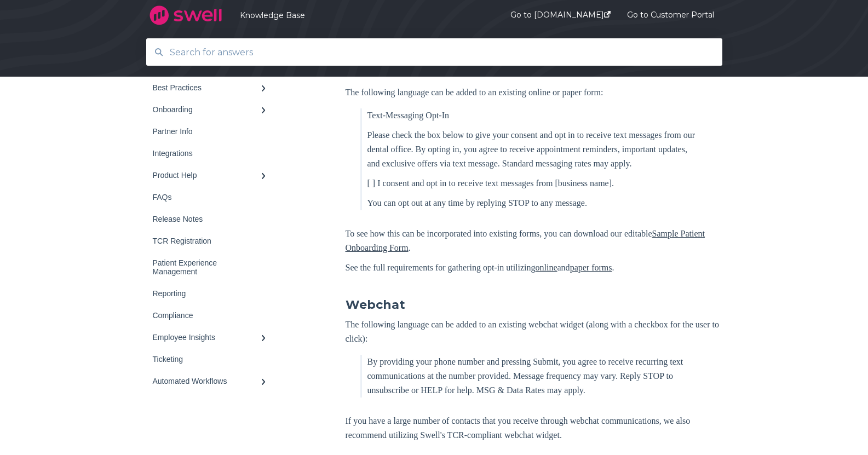 The image size is (868, 455). What do you see at coordinates (534, 203) in the screenshot?
I see `p: You can opt out at any time by replying STOP to any message.` at bounding box center [534, 203].